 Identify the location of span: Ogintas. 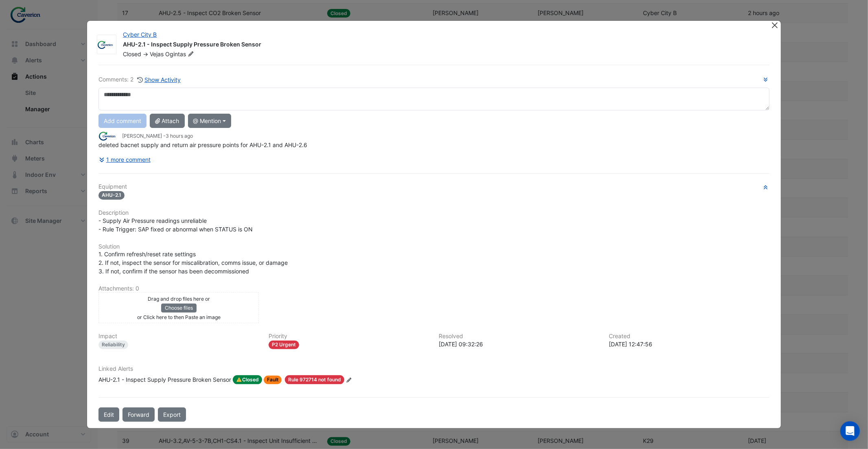
(180, 54).